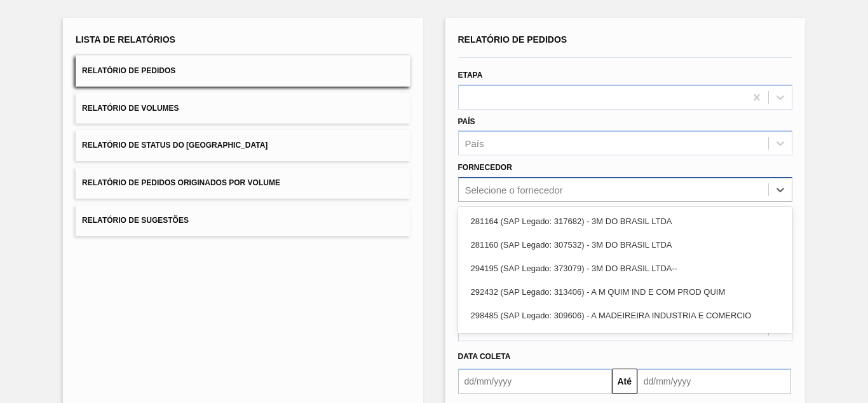  What do you see at coordinates (474, 143) in the screenshot?
I see `div: País` at bounding box center [474, 143].